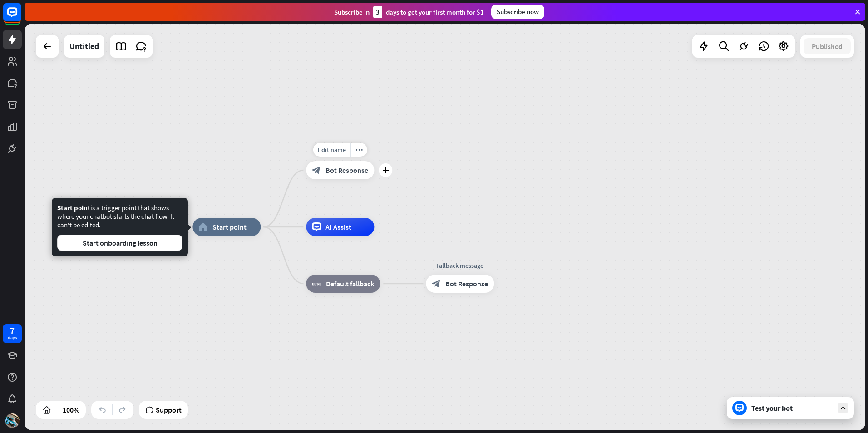 The image size is (868, 433). Describe the element at coordinates (317, 283) in the screenshot. I see `i: block_fallback` at that location.